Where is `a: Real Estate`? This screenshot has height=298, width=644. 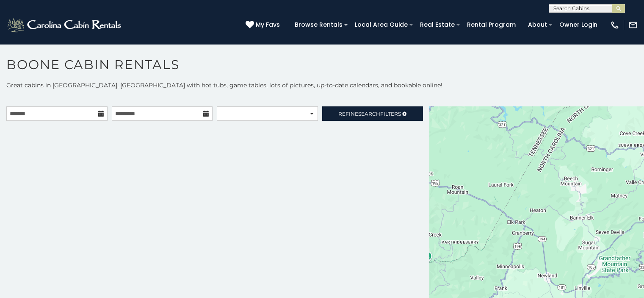
a: Real Estate is located at coordinates (437, 25).